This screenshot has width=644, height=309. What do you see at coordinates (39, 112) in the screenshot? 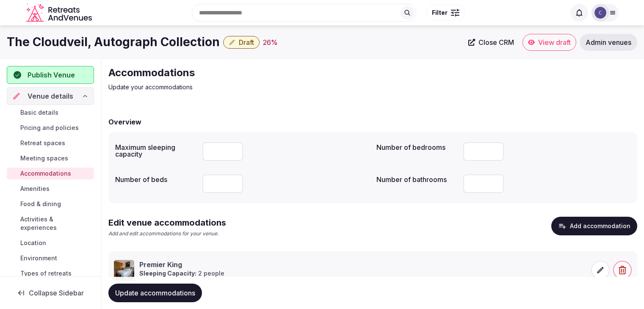
I see `span: Basic details` at bounding box center [39, 112].